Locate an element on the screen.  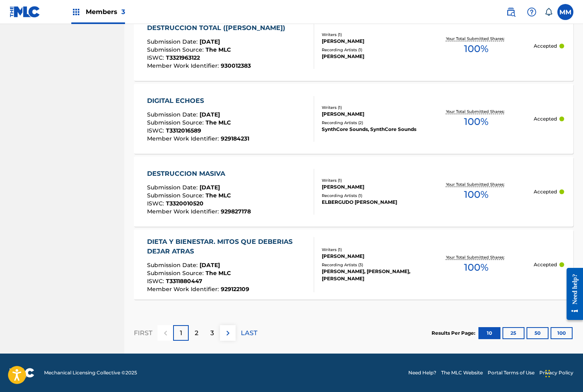
div: Chat Widget is located at coordinates (563, 373).